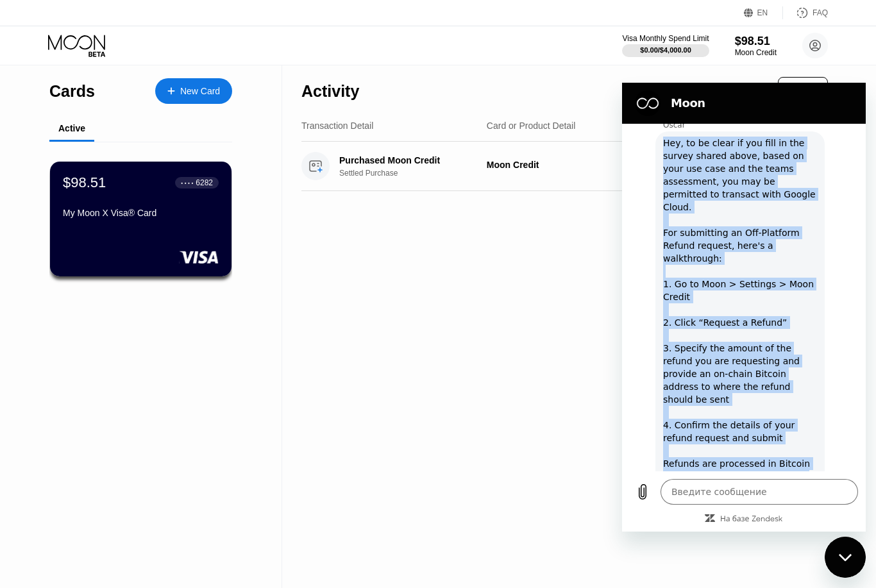  What do you see at coordinates (418, 173) in the screenshot?
I see `div: Settled Purchase` at bounding box center [418, 173].